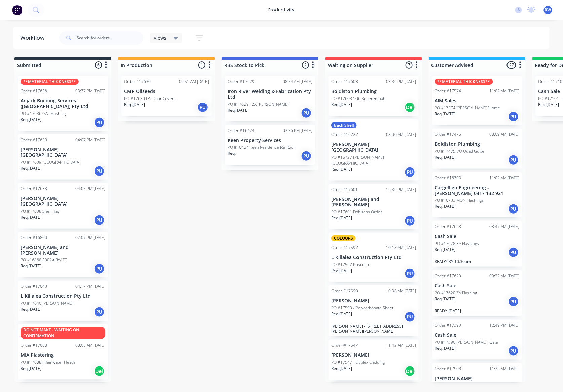  What do you see at coordinates (448, 369) in the screenshot?
I see `div: Order #17508` at bounding box center [448, 369].